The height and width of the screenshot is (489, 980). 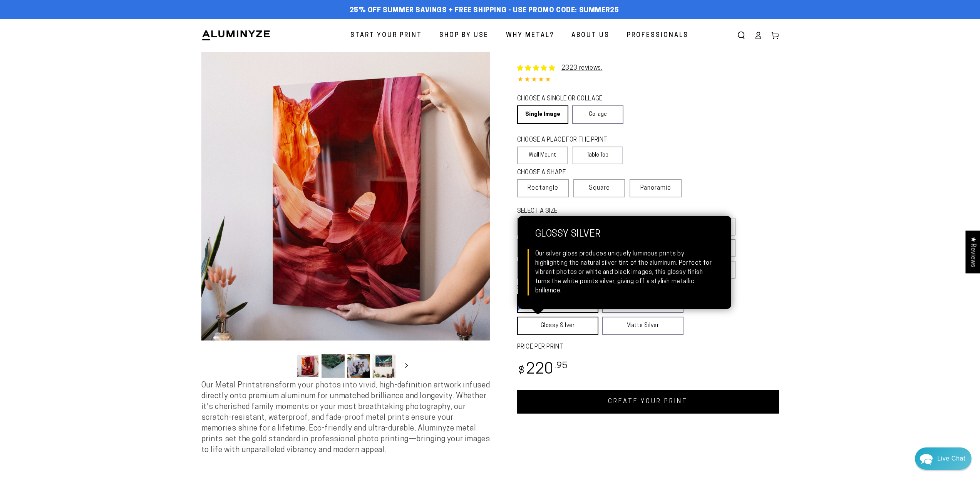 I want to click on legend: SELECT A FINISH, so click(x=591, y=288).